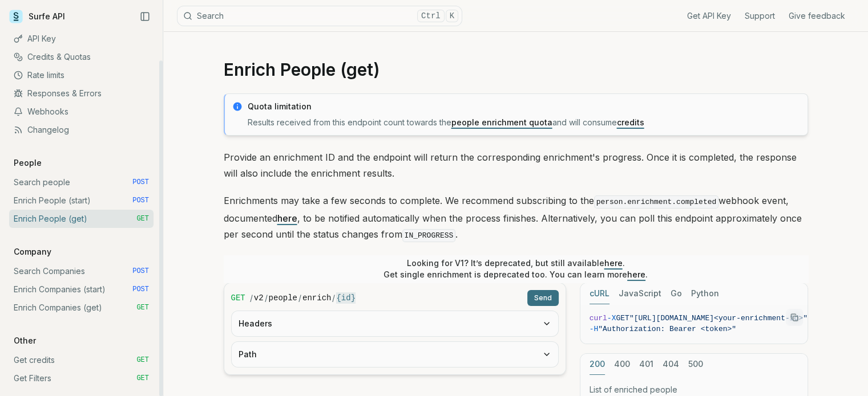  Describe the element at coordinates (694, 390) in the screenshot. I see `p: List of enriched people` at that location.